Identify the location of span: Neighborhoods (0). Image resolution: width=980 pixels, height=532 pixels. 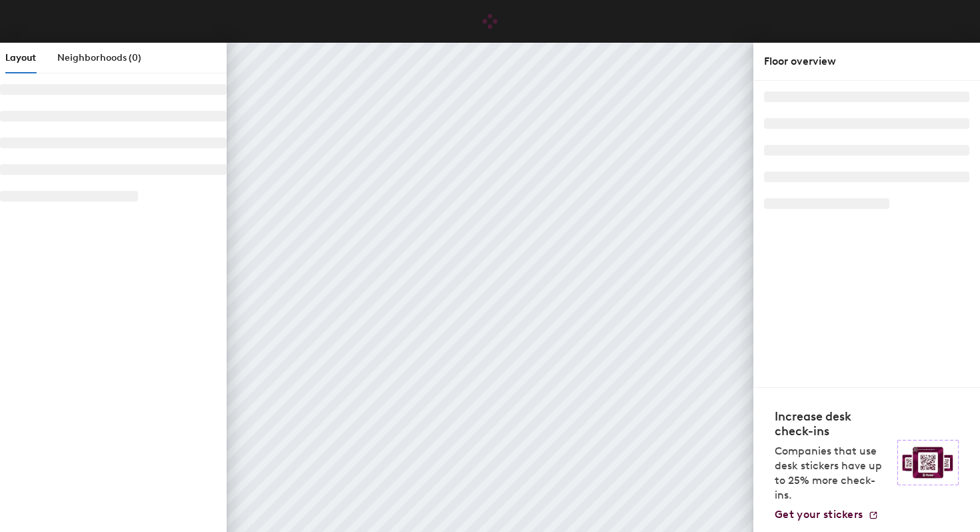
(100, 57).